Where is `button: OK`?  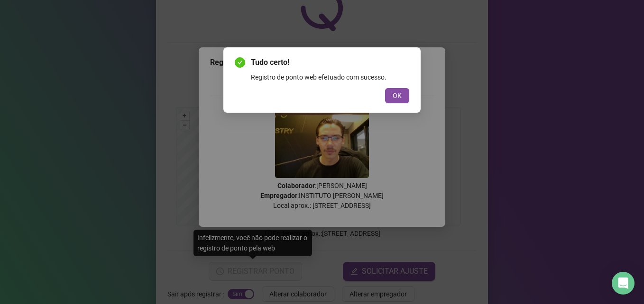
button: OK is located at coordinates (397, 96).